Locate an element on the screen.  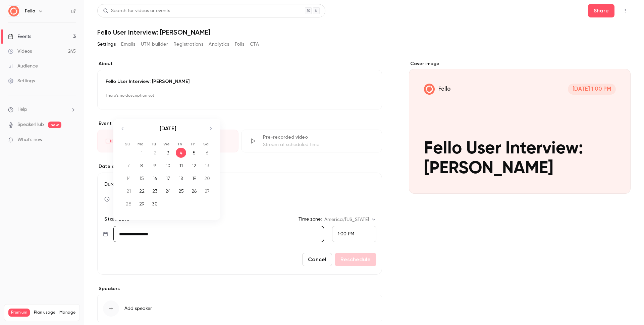
div: 24 is located at coordinates (168, 191).